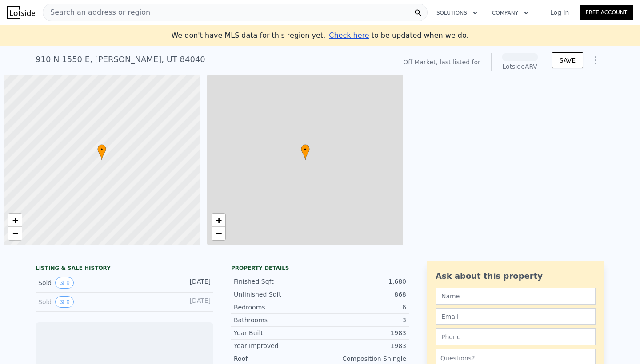 The height and width of the screenshot is (364, 640). I want to click on div: Unfinished Sqft, so click(277, 294).